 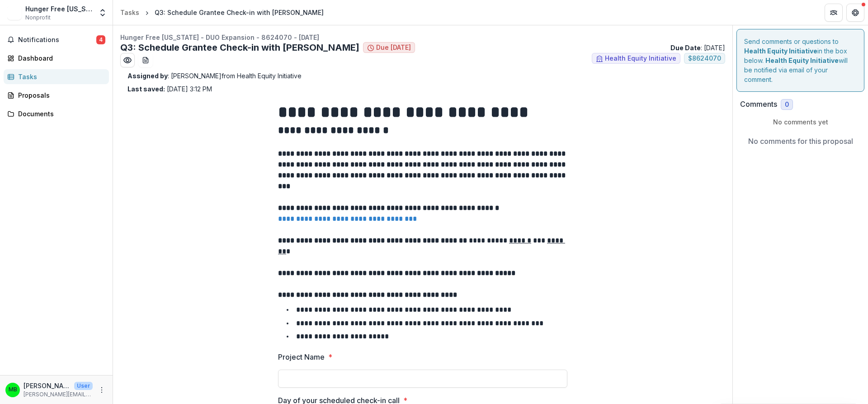 What do you see at coordinates (146, 89) in the screenshot?
I see `strong: Last saved:` at bounding box center [146, 89].